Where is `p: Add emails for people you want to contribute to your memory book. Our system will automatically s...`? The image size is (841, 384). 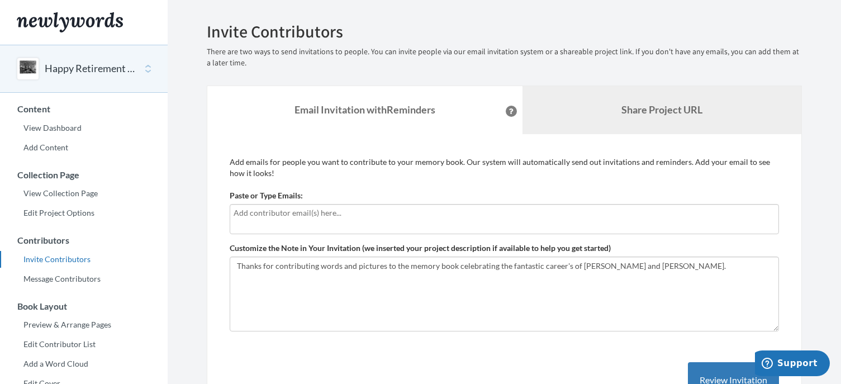
p: Add emails for people you want to contribute to your memory book. Our system will automatically s... is located at coordinates (504, 168).